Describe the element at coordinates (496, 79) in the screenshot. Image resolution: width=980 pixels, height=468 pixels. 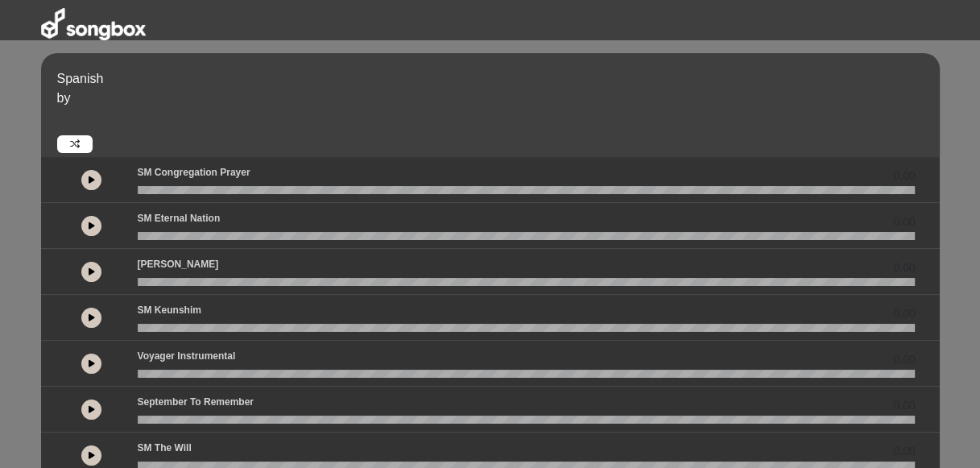
I see `p: Spanish` at that location.